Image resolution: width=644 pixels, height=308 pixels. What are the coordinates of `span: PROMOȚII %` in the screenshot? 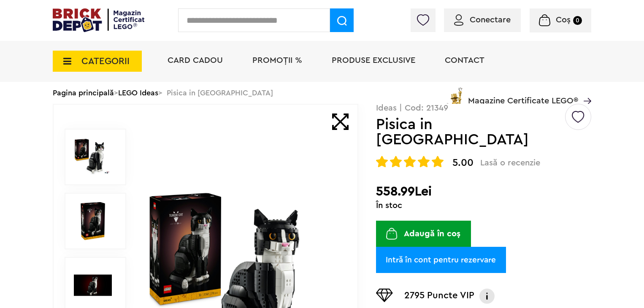 It's located at (277, 60).